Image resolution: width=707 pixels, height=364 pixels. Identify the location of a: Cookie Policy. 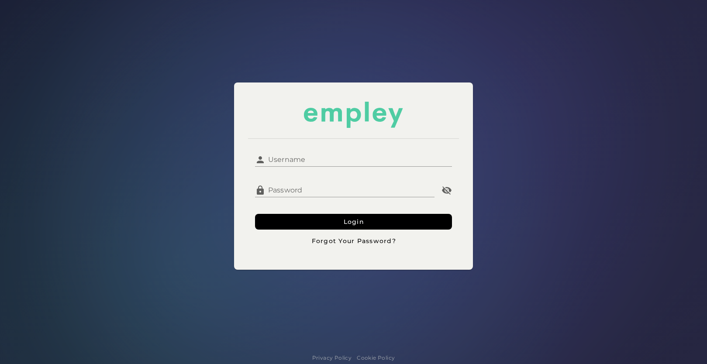
(376, 358).